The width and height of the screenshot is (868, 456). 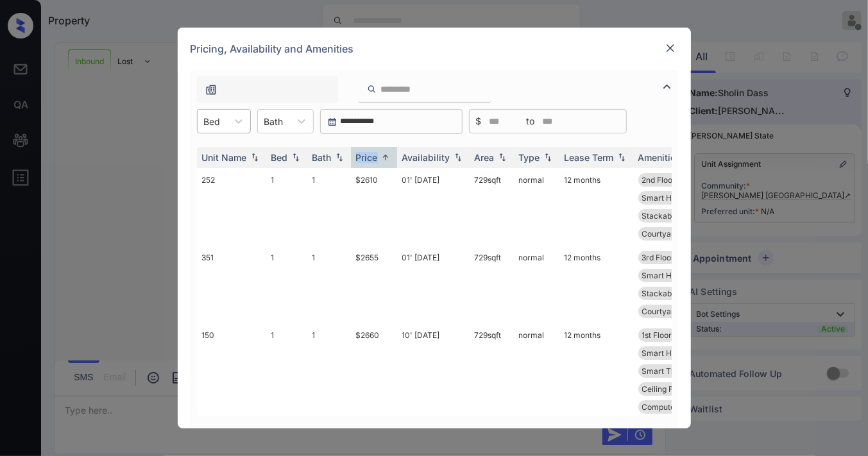 What do you see at coordinates (657, 335) in the screenshot?
I see `span: 1st Floor` at bounding box center [657, 335].